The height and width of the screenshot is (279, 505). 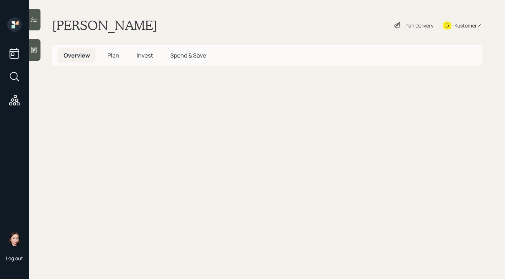 What do you see at coordinates (14, 258) in the screenshot?
I see `div: Log out` at bounding box center [14, 258].